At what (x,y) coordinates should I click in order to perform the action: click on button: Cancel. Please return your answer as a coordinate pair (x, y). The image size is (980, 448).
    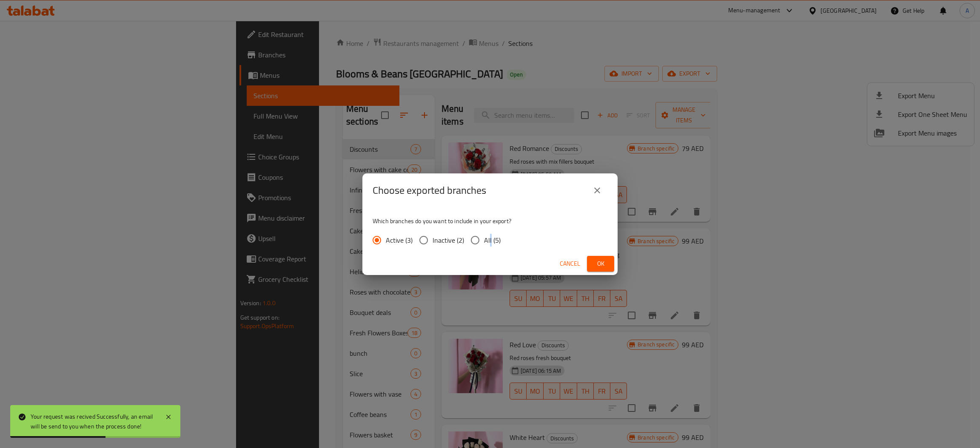
    Looking at the image, I should click on (570, 264).